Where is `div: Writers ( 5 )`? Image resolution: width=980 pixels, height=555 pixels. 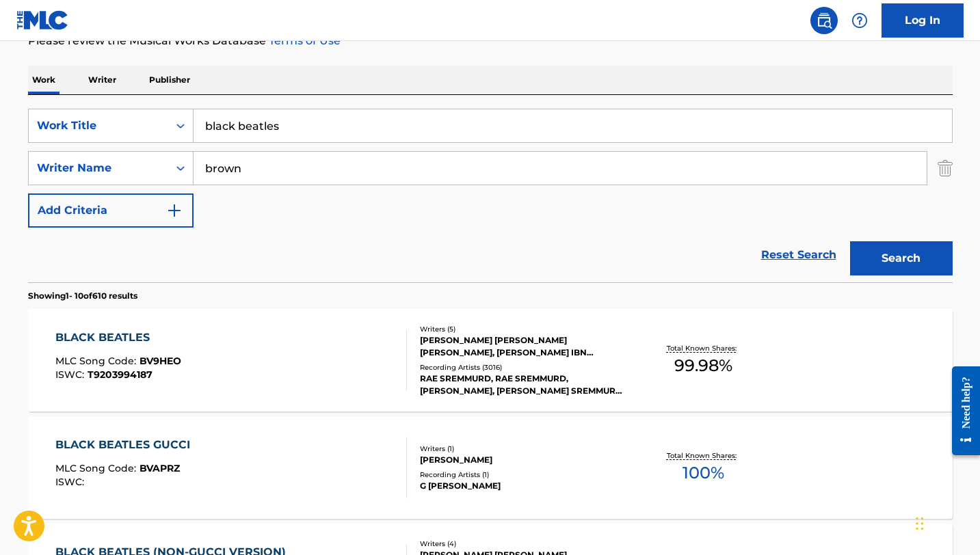
div: Writers ( 5 ) is located at coordinates (523, 328).